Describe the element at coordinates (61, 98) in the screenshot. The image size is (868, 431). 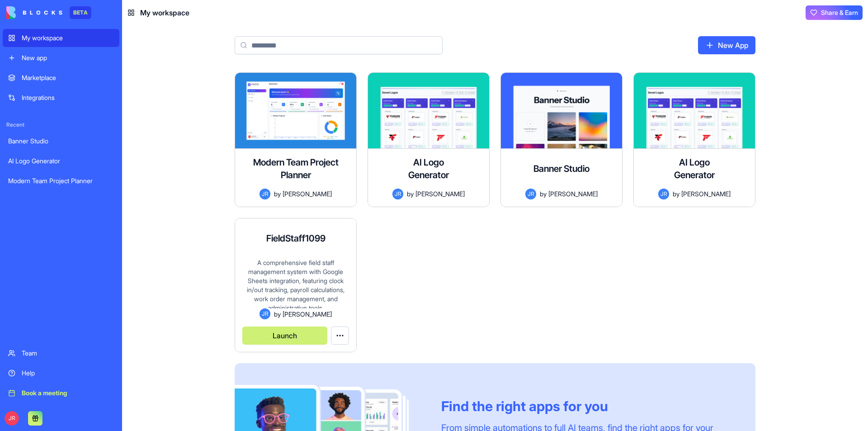
I see `a: Integrations` at that location.